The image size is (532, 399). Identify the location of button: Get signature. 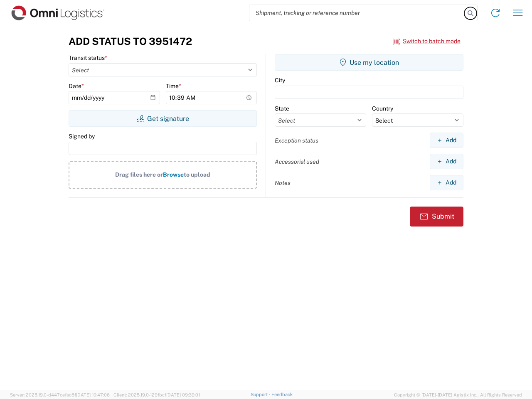
(163, 118).